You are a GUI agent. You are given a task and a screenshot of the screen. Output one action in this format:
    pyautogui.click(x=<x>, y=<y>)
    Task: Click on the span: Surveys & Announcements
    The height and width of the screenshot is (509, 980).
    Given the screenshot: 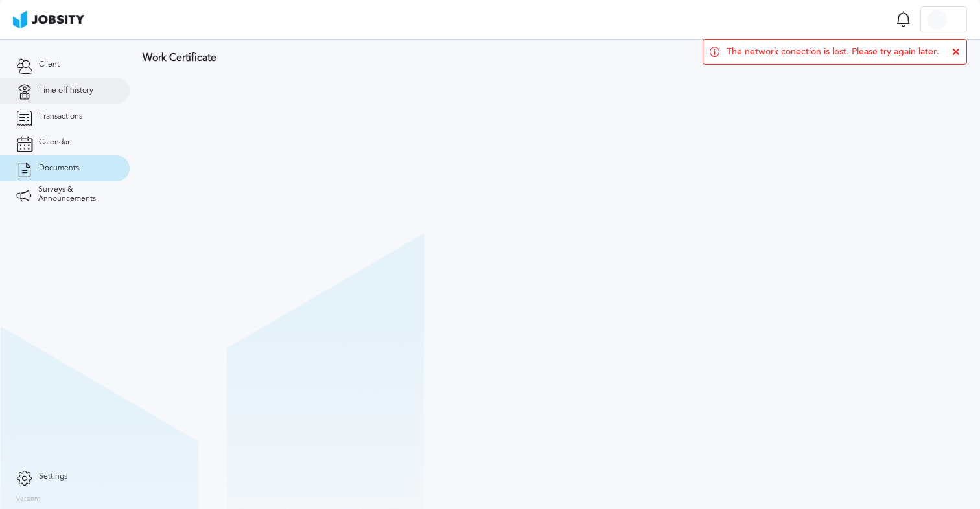 What is the action you would take?
    pyautogui.click(x=76, y=194)
    